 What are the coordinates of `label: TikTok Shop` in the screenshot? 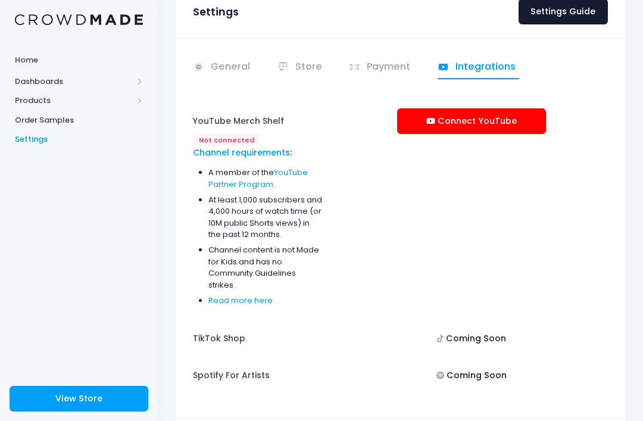 It's located at (219, 338).